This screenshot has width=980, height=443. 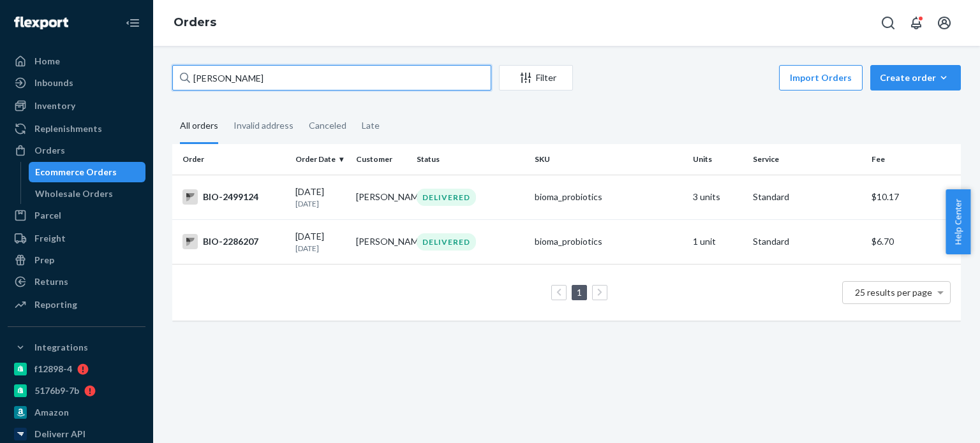 What do you see at coordinates (958, 222) in the screenshot?
I see `button: Help Center` at bounding box center [958, 222].